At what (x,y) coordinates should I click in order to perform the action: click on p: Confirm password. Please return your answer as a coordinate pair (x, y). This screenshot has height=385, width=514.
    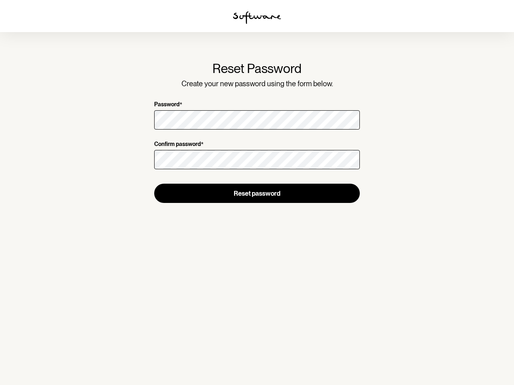
    Looking at the image, I should click on (177, 145).